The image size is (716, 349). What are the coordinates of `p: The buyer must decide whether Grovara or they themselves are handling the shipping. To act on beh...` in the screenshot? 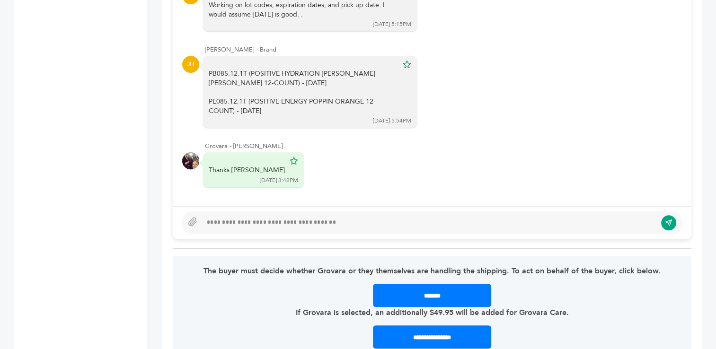 It's located at (432, 271).